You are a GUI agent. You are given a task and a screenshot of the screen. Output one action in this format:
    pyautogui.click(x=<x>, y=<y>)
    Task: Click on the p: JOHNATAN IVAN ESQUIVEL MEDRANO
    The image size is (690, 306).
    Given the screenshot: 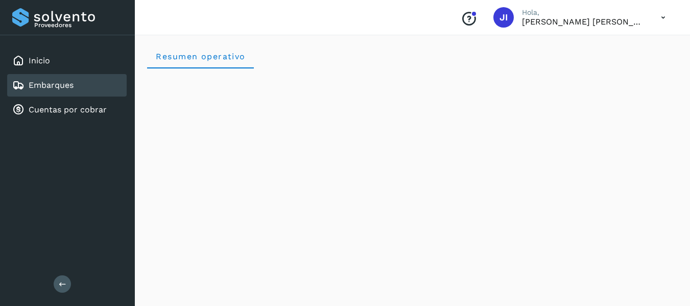 What is the action you would take?
    pyautogui.click(x=583, y=21)
    